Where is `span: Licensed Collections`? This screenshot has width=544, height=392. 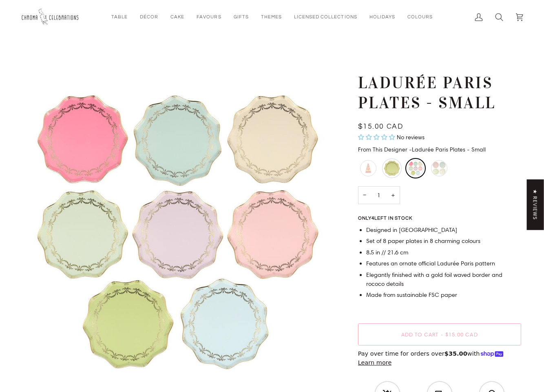
span: Licensed Collections is located at coordinates (326, 17).